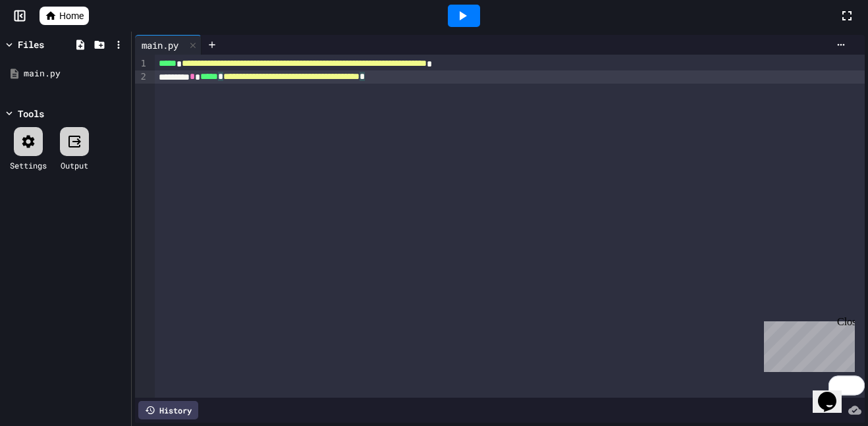  Describe the element at coordinates (168, 410) in the screenshot. I see `div: History` at that location.